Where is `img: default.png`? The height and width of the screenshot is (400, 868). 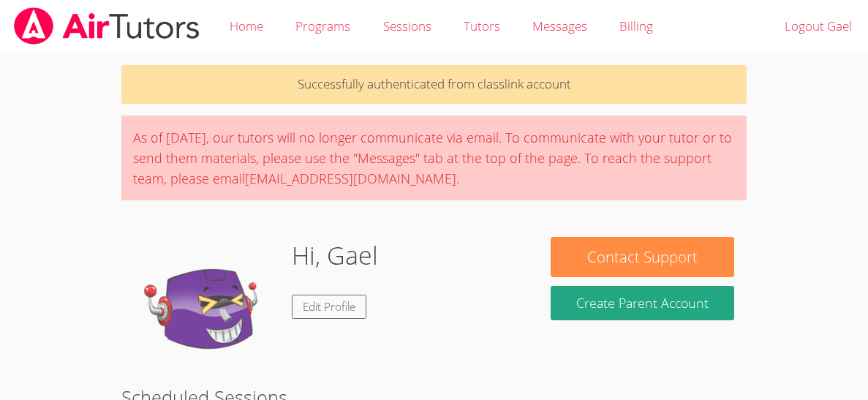
img: default.png is located at coordinates (207, 310).